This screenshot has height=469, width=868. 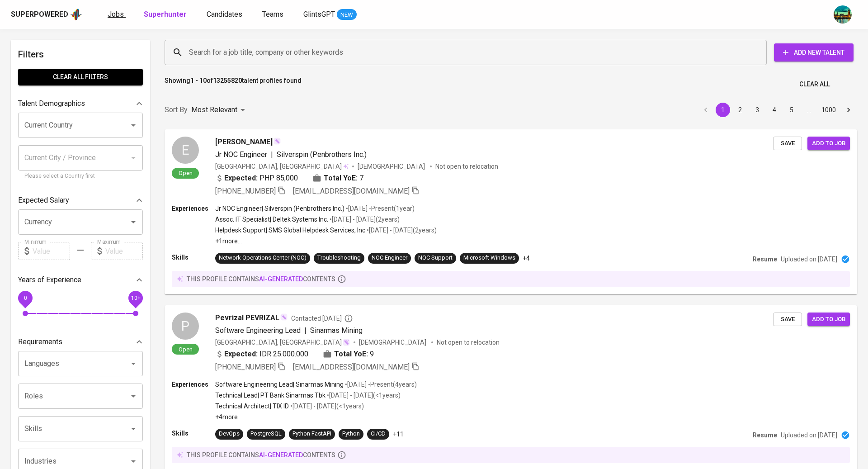 What do you see at coordinates (312, 434) in the screenshot?
I see `div: Python FastAPI` at bounding box center [312, 434].